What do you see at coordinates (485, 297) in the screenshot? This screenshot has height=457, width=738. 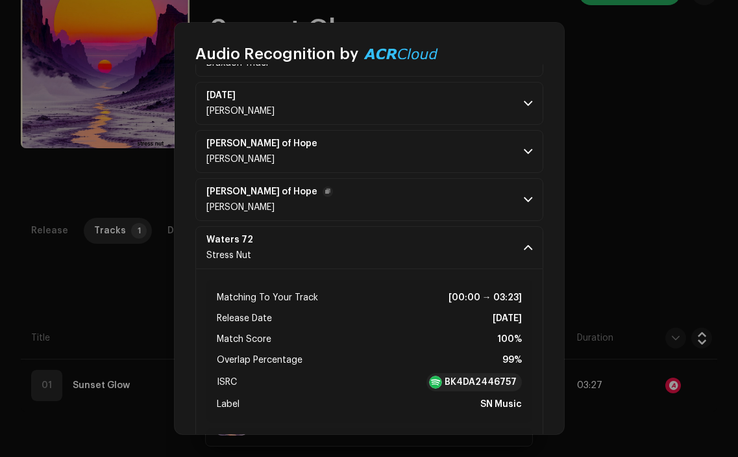 I see `strong: [00:00 → 03:23]` at bounding box center [485, 297].